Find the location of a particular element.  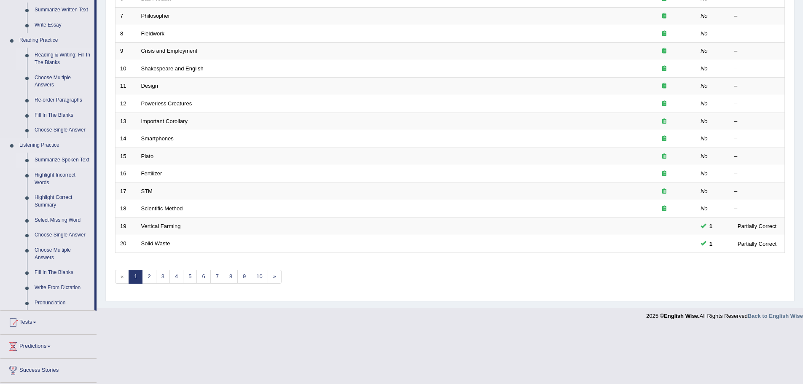

td: 13 is located at coordinates (126, 121).